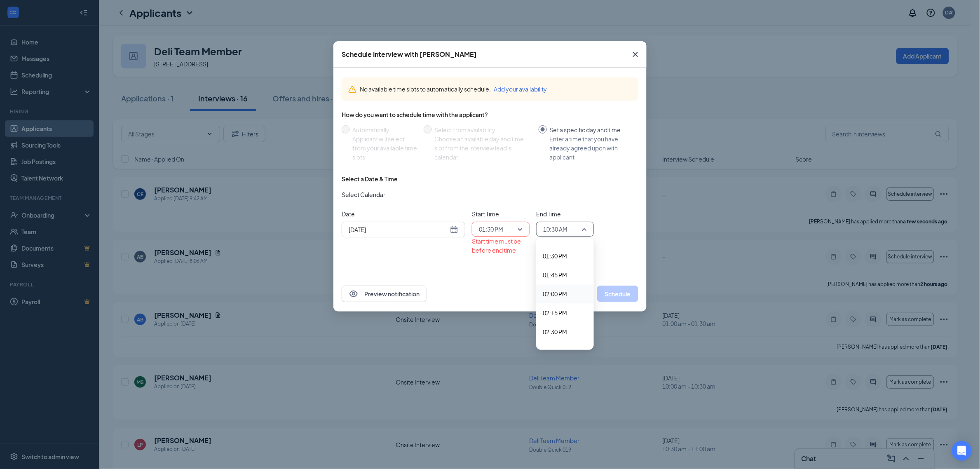 The width and height of the screenshot is (980, 469). I want to click on div: Applicant will select from your available time slots, so click(384, 148).